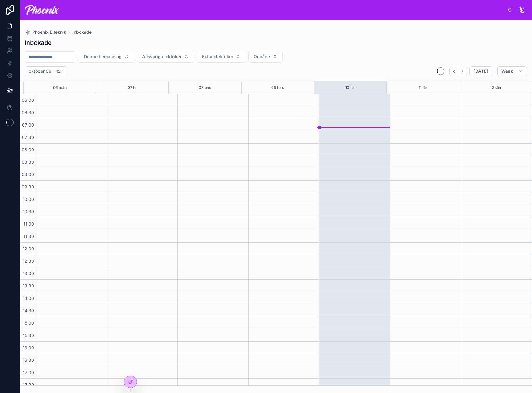 Image resolution: width=532 pixels, height=393 pixels. What do you see at coordinates (28, 298) in the screenshot?
I see `span: 14:00` at bounding box center [28, 298].